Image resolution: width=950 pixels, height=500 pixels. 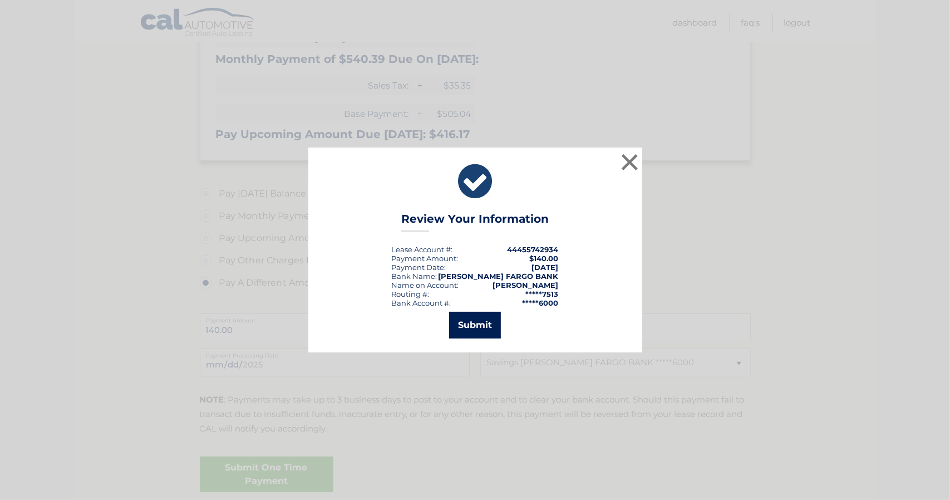 I want to click on span: Payment Date, so click(x=418, y=267).